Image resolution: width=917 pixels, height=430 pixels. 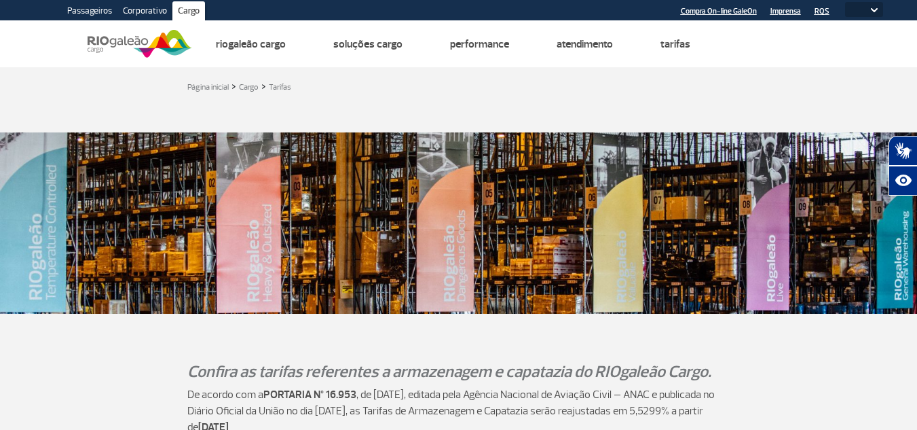 What do you see at coordinates (90, 12) in the screenshot?
I see `a: Passageiros` at bounding box center [90, 12].